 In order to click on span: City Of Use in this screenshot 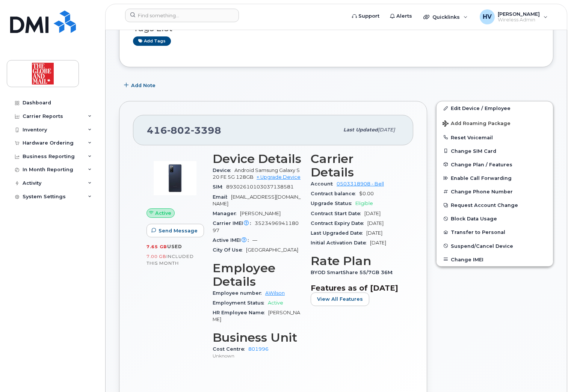, I will do `click(229, 250)`.